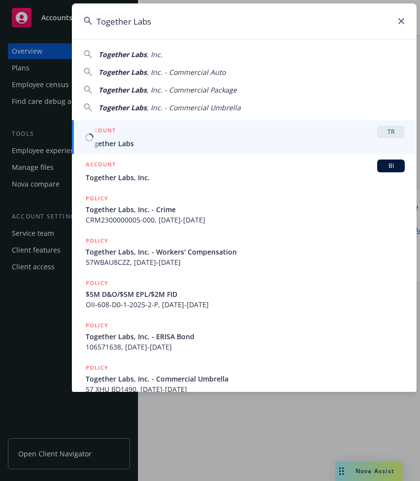  I want to click on span: Together Labs, Inc. - Workers' Compensation, so click(245, 252).